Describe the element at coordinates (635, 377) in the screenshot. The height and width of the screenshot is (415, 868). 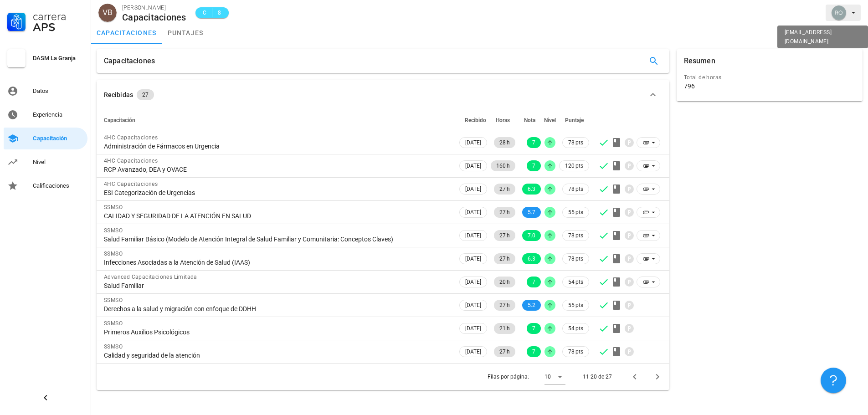
I see `button: Página anterior` at that location.